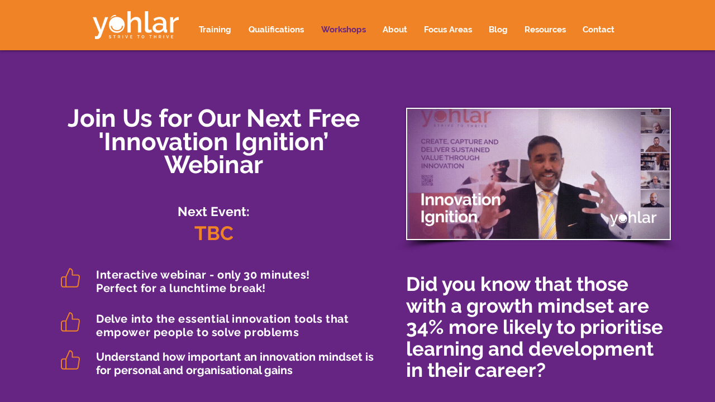  I want to click on p: About, so click(395, 30).